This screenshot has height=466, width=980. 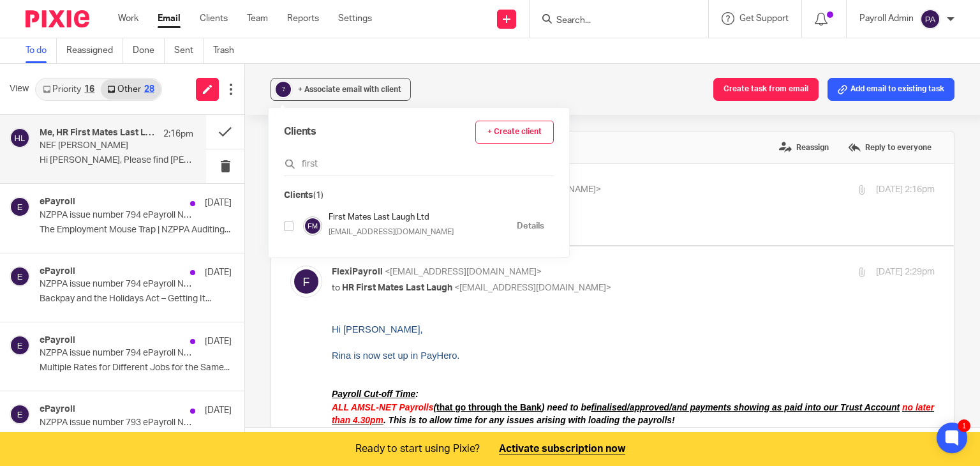 What do you see at coordinates (135, 230) in the screenshot?
I see `p: The Employment Mouse Trap | NZPPA Auditing...` at bounding box center [135, 230].